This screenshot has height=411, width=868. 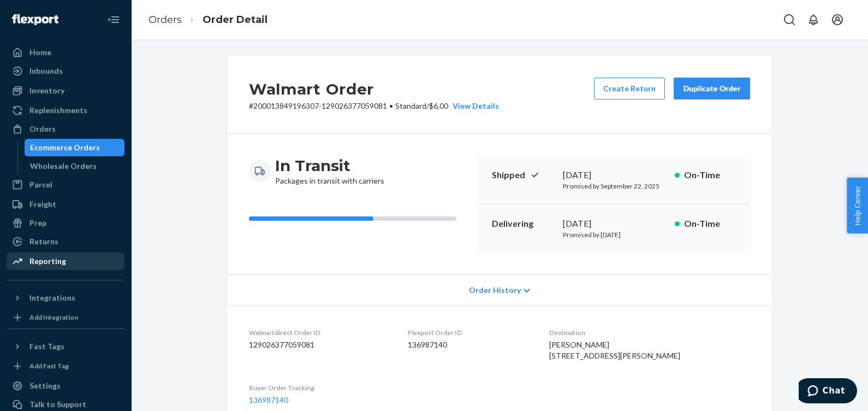 I want to click on div: Inbounds, so click(x=46, y=71).